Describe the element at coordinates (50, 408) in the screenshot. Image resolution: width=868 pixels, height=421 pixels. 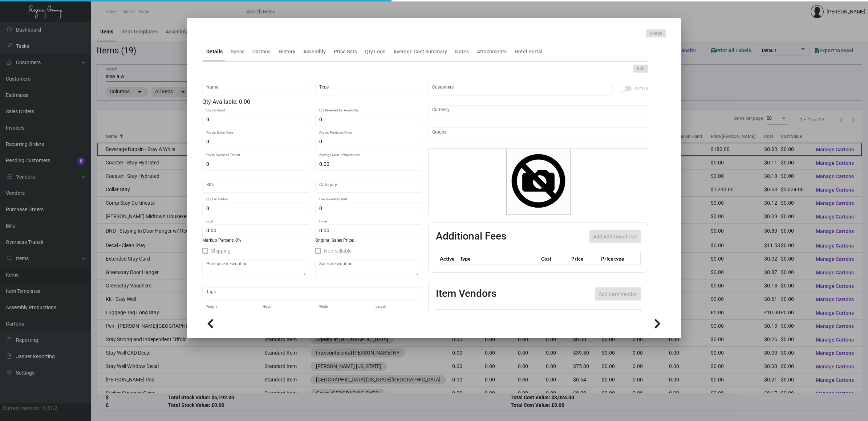
I see `div: 0.51.2` at that location.